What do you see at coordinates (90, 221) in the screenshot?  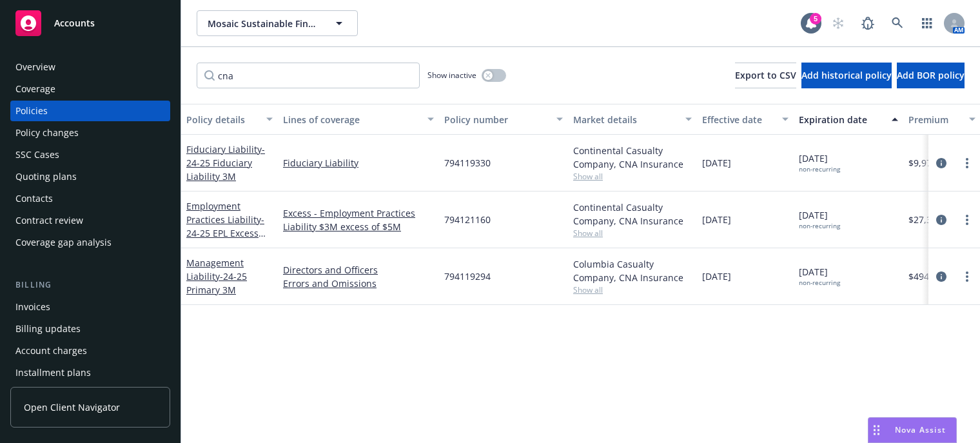 I see `a: Contract review` at bounding box center [90, 221].